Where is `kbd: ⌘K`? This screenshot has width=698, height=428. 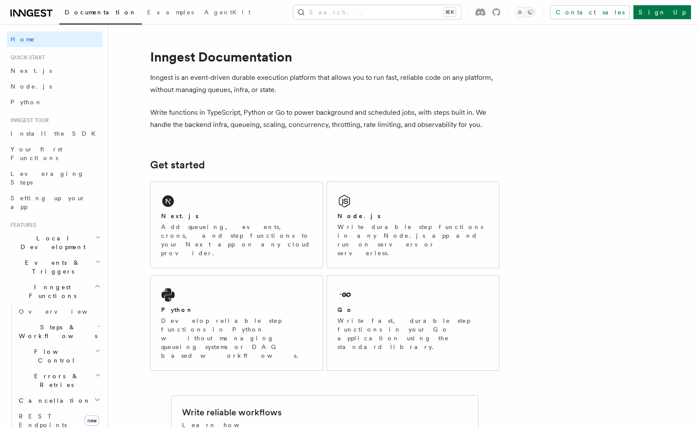
kbd: ⌘K is located at coordinates (449, 12).